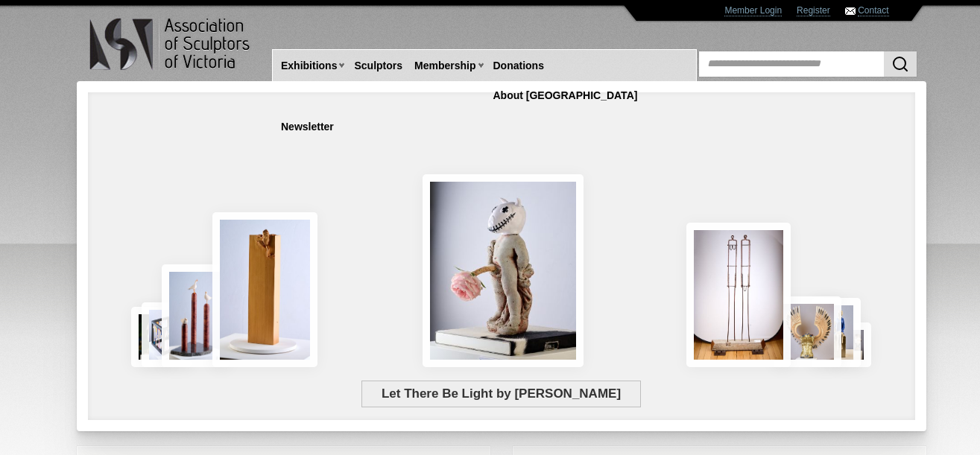 The image size is (980, 455). Describe the element at coordinates (265, 290) in the screenshot. I see `img: Little Frog. Big Climb` at that location.